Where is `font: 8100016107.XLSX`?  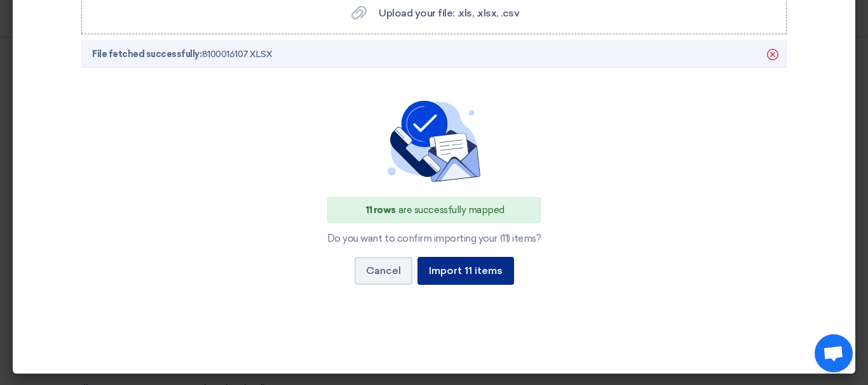 font: 8100016107.XLSX is located at coordinates (237, 54).